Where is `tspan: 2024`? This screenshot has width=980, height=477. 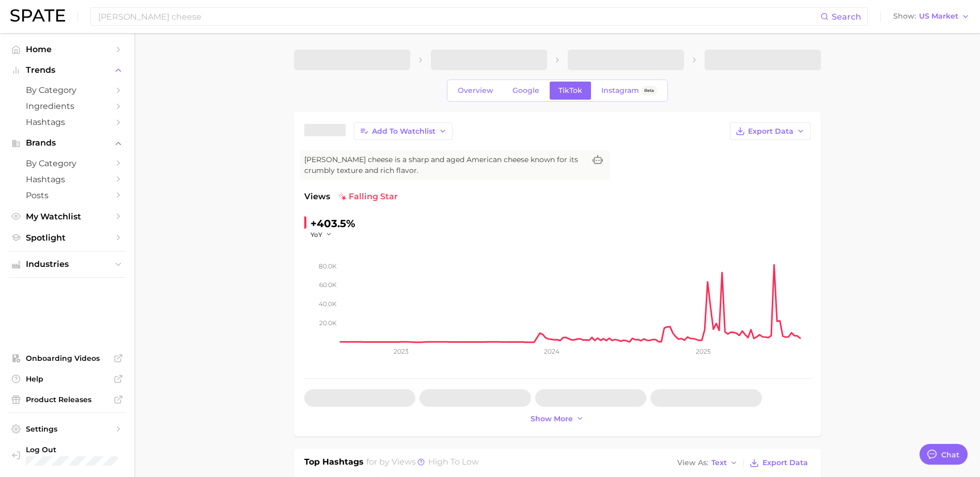
tspan: 2024 is located at coordinates (552, 351).